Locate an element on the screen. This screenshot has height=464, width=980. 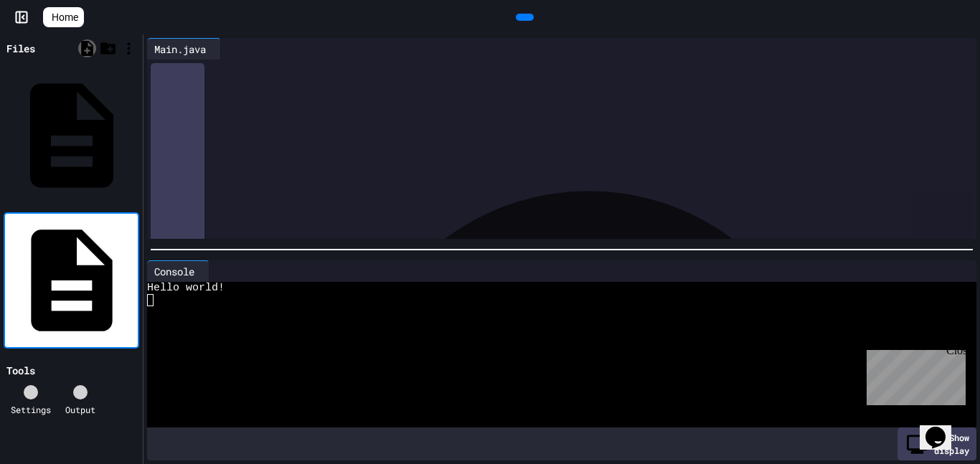
div: Chat with us now!Close is located at coordinates (53, 48).